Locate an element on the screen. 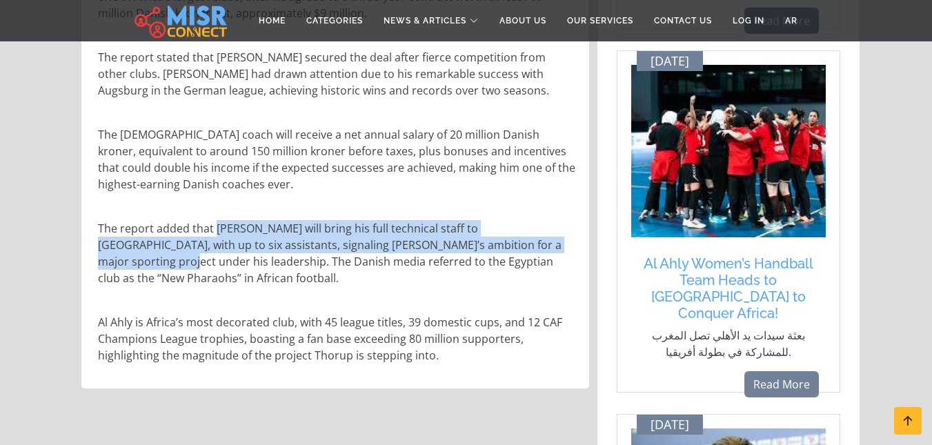 The width and height of the screenshot is (932, 445). img: فريق سيدات يد الأهلي أثناء تدريباتهم قبل البطولة الأفريقية. is located at coordinates (729, 151).